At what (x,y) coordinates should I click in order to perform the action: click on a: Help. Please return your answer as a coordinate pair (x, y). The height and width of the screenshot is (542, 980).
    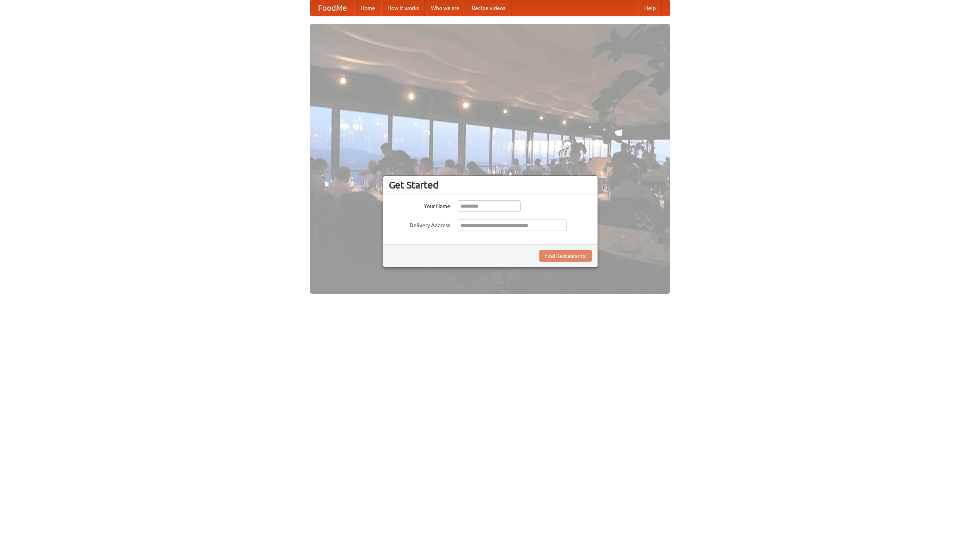
    Looking at the image, I should click on (650, 8).